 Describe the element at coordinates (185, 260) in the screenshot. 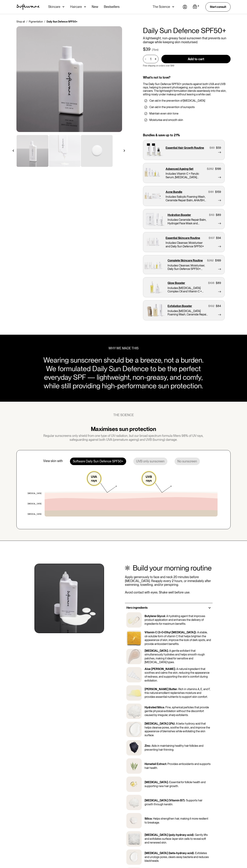

I see `p: Complete Skincare Routine` at that location.